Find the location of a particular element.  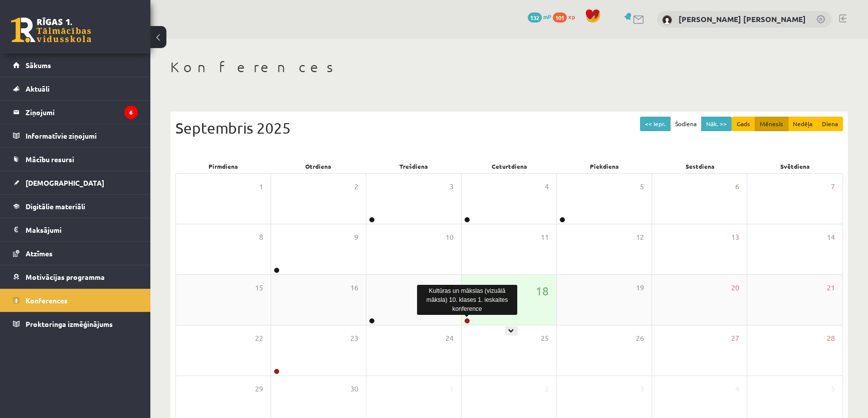

a: Rīgas 1. Tālmācības vidusskola is located at coordinates (51, 30).